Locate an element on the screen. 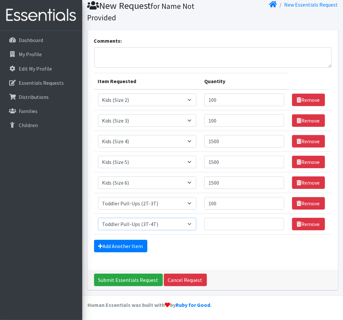 The height and width of the screenshot is (320, 343). a: Essentials Requests is located at coordinates (41, 83).